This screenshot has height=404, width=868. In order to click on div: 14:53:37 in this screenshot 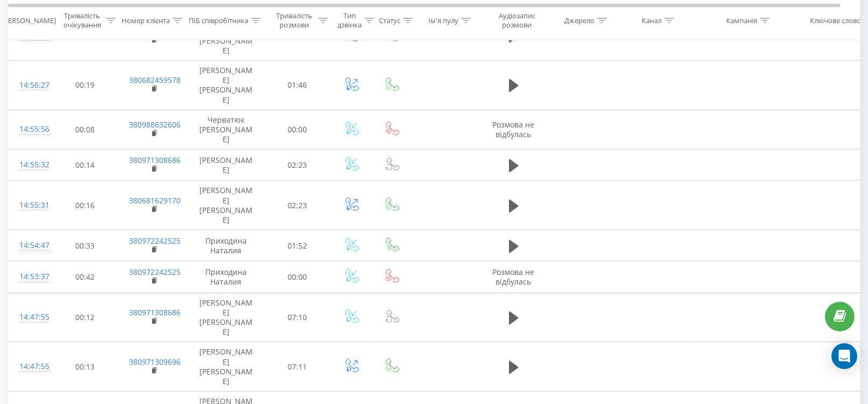, I will do `click(30, 276)`.